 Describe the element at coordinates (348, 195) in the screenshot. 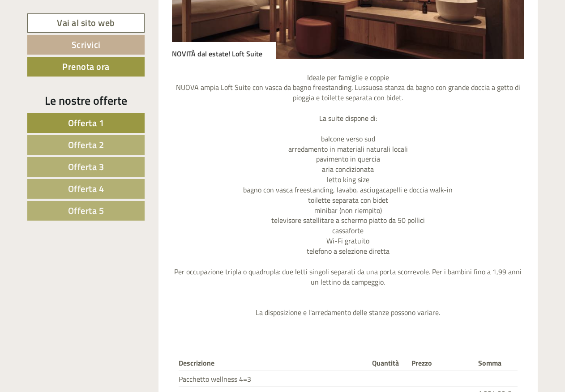

I see `p: Ideale per famiglie e coppie NUOVA ampia Loft Suite con vasca da bagno freestanding. Lussuosa sta...` at that location.